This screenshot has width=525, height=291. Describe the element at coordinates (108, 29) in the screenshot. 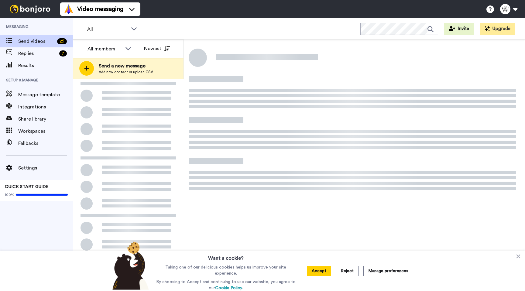

I see `span: All` at that location.